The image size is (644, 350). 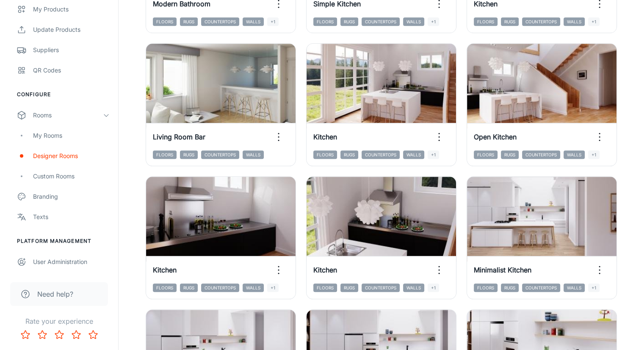 What do you see at coordinates (71, 135) in the screenshot?
I see `div: My Rooms` at bounding box center [71, 135].